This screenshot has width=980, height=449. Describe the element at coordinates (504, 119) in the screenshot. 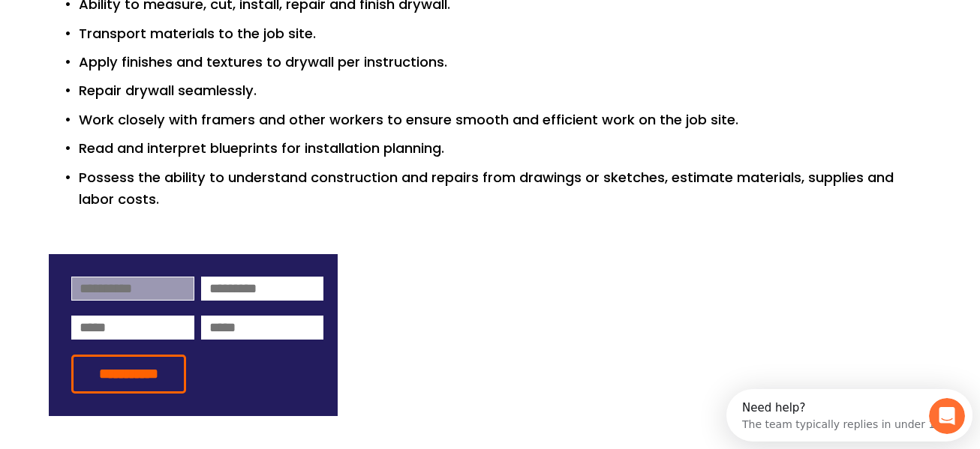

I see `p: Work closely with framers and other workers to ensure smooth and efficient work on the job site.` at that location.